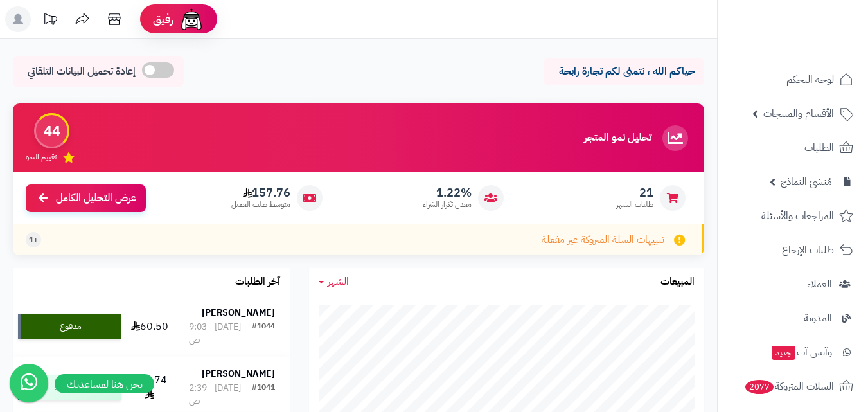  What do you see at coordinates (677, 282) in the screenshot?
I see `h3: المبيعات` at bounding box center [677, 282].